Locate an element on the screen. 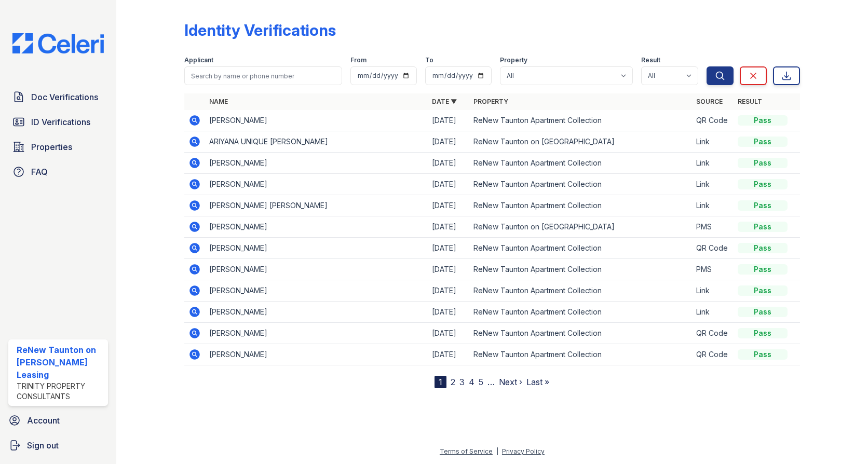 The width and height of the screenshot is (868, 464). a: Doc Verifications is located at coordinates (58, 97).